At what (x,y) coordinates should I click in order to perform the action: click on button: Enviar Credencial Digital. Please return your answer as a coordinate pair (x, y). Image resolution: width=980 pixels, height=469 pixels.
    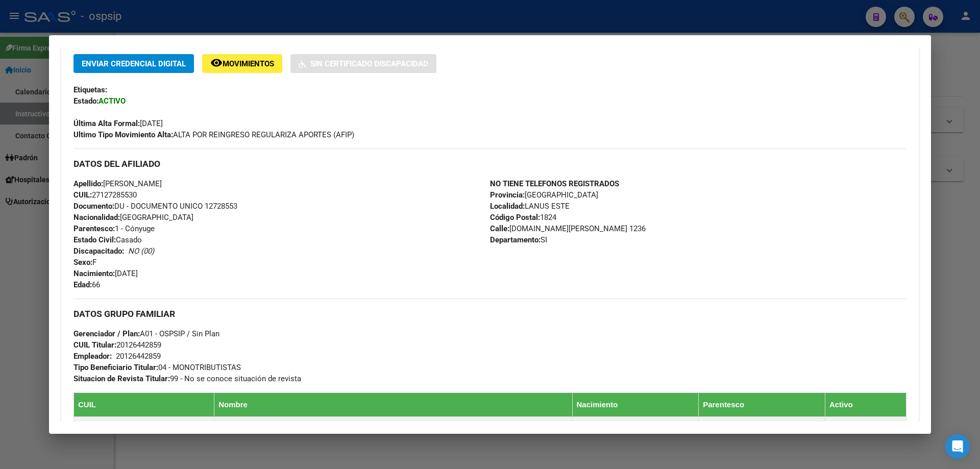
    Looking at the image, I should click on (134, 63).